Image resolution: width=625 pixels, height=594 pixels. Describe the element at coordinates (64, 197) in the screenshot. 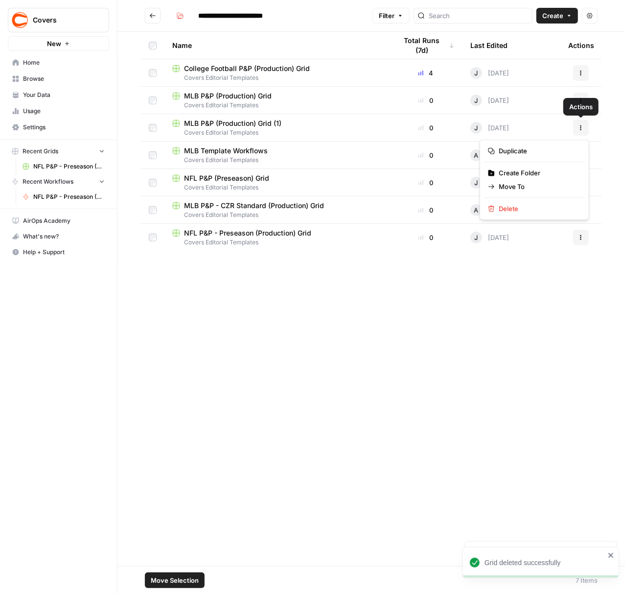

I see `a: NFL P&P - Preseason (Production)` at that location.